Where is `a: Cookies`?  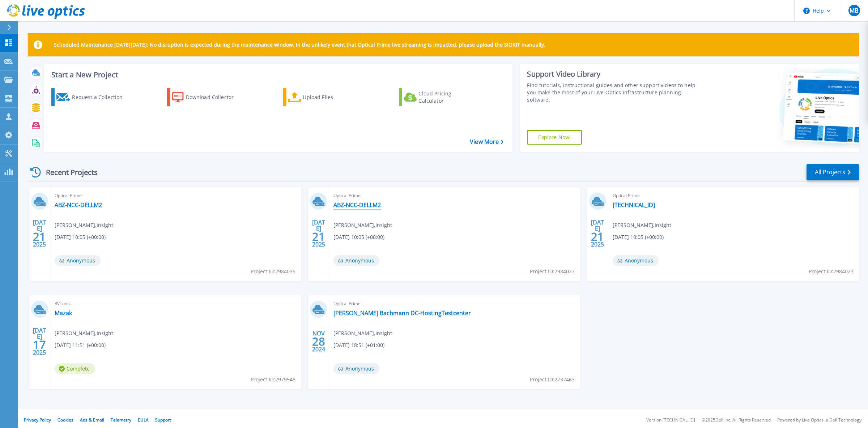
a: Cookies is located at coordinates (66, 420).